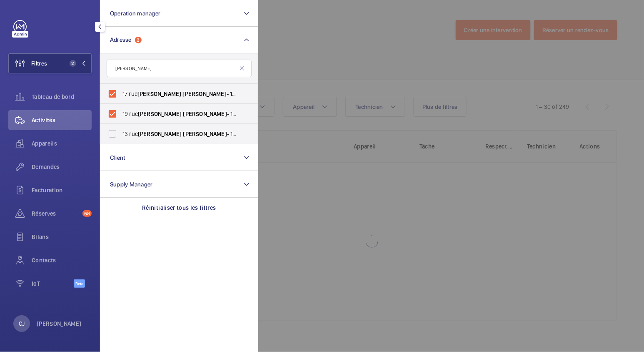 The width and height of the screenshot is (644, 352). Describe the element at coordinates (61, 237) in the screenshot. I see `span: Bilans` at that location.